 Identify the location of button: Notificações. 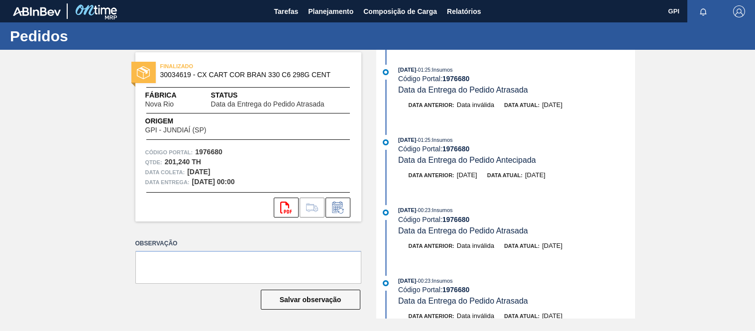
(703, 11).